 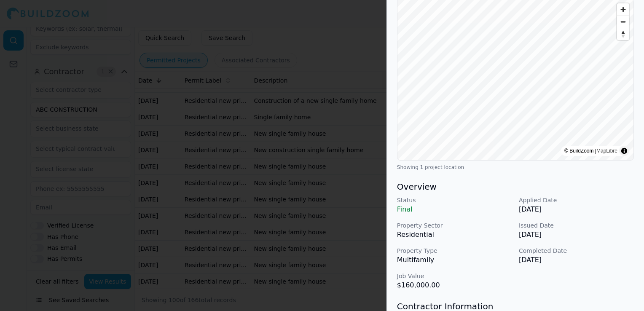 I want to click on summary: Toggle attribution, so click(x=624, y=151).